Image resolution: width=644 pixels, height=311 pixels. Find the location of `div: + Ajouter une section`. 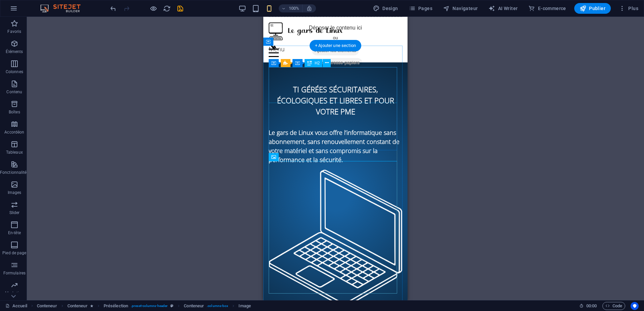

div: + Ajouter une section is located at coordinates (335, 45).